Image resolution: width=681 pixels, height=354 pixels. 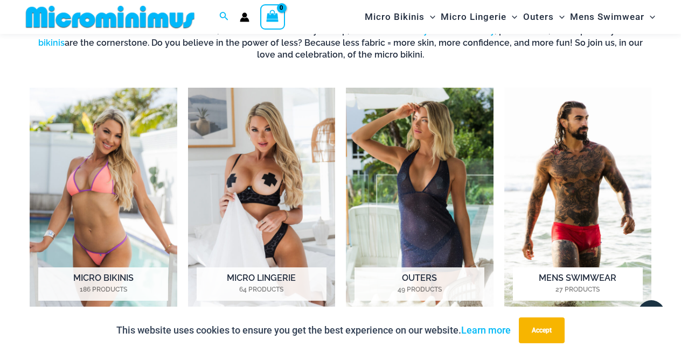 I want to click on span: Outers, so click(x=538, y=17).